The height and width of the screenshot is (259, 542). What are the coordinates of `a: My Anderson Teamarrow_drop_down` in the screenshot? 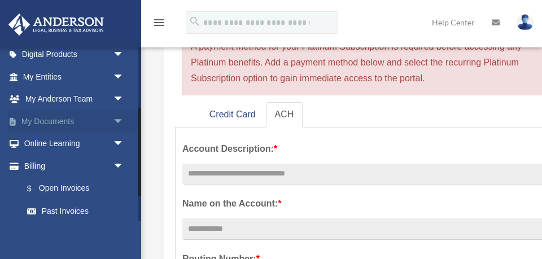 It's located at (75, 99).